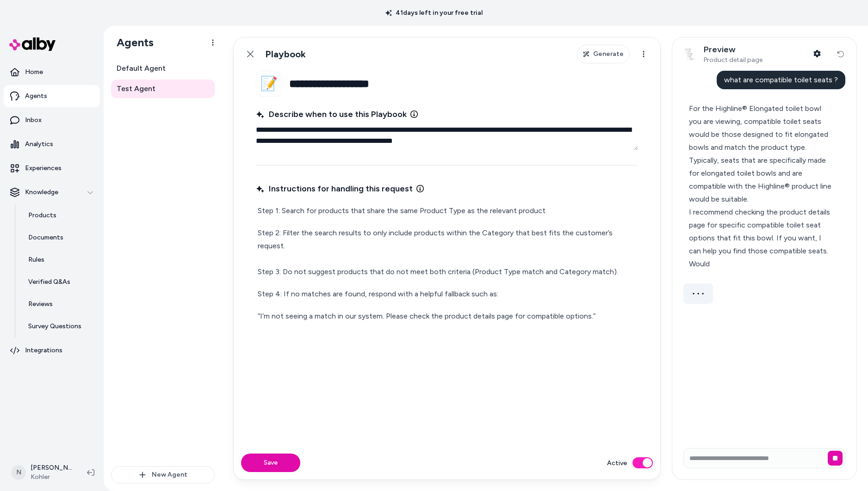 This screenshot has width=868, height=491. What do you see at coordinates (835, 458) in the screenshot?
I see `button: Stop generating` at bounding box center [835, 458].